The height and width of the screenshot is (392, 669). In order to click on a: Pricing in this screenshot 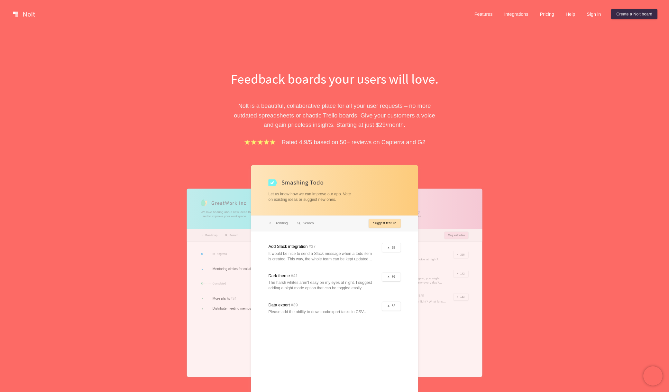, I will do `click(547, 14)`.